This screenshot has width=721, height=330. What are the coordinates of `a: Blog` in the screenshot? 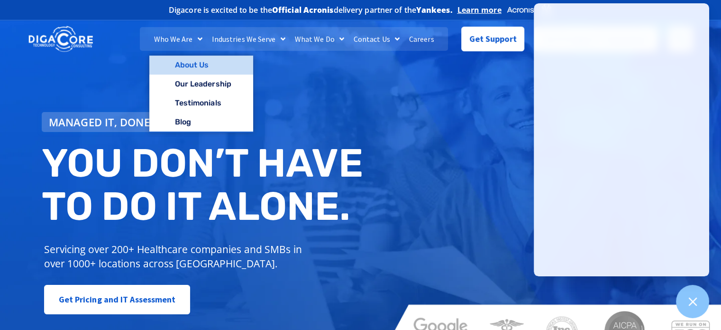 It's located at (201, 122).